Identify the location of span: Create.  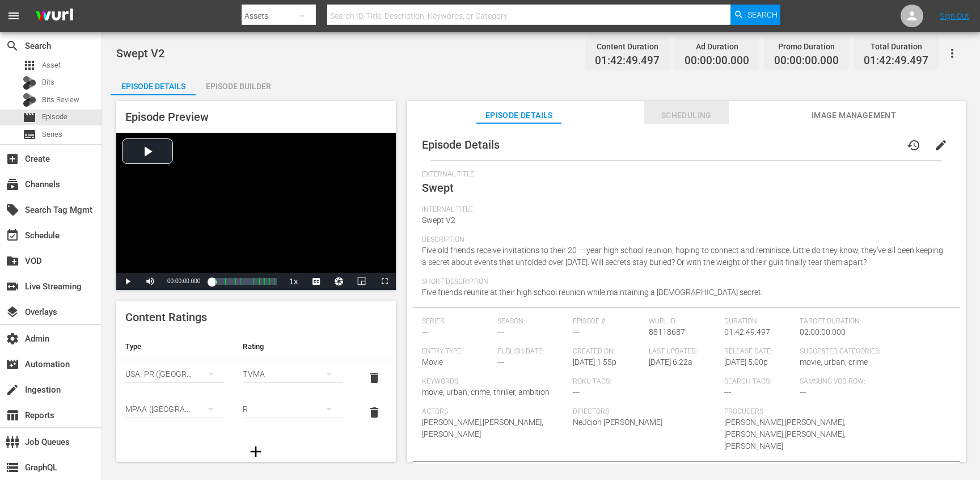
(13, 159).